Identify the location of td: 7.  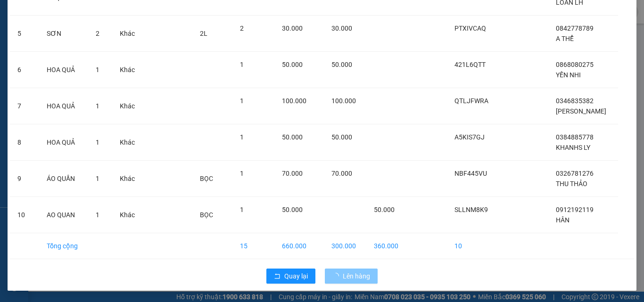
(25, 106).